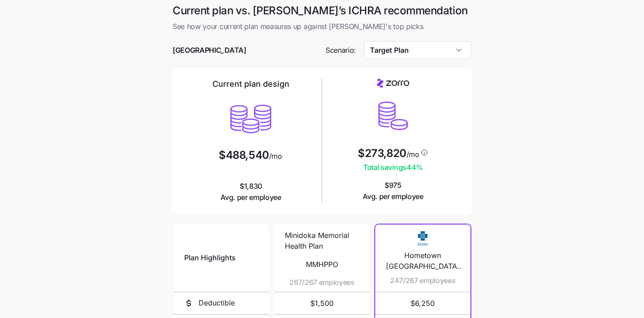 The width and height of the screenshot is (644, 318). I want to click on h2: Current plan design, so click(251, 84).